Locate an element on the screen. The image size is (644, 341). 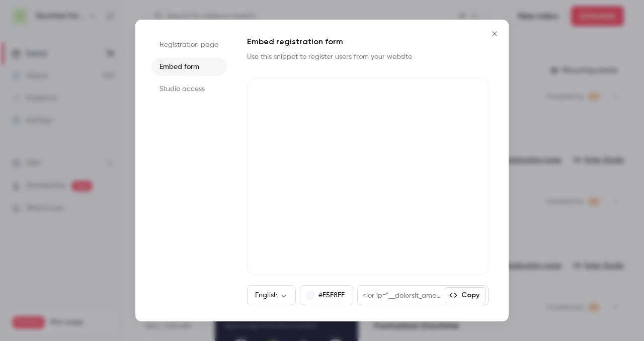
li: Registration page is located at coordinates (189, 45).